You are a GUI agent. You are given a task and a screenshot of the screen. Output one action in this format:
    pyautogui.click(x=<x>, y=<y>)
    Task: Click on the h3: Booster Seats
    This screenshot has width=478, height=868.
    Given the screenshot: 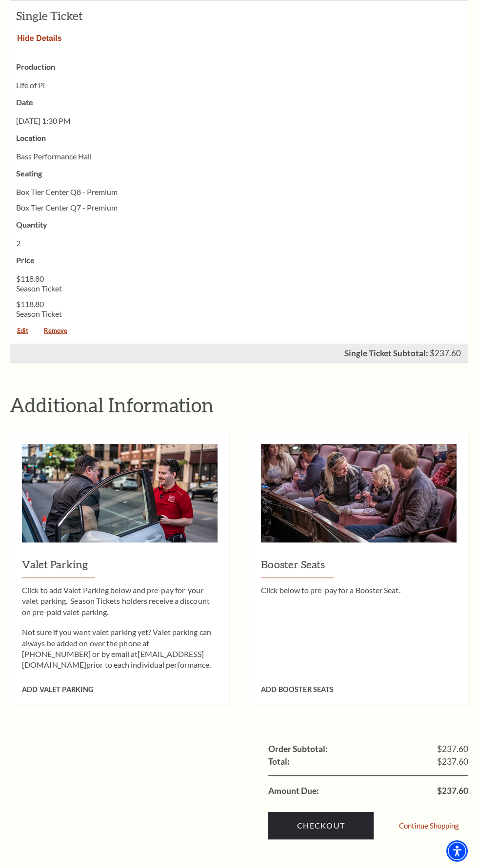 What is the action you would take?
    pyautogui.click(x=359, y=567)
    